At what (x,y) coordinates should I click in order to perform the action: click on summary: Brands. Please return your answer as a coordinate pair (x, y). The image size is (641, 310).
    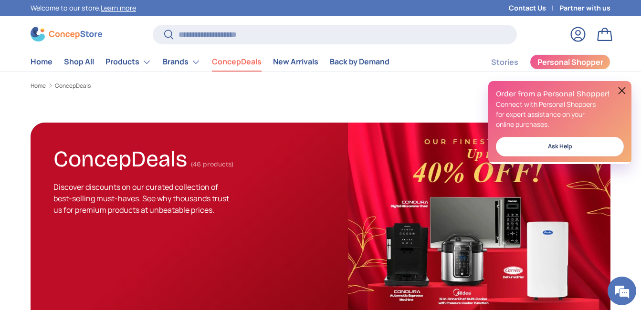
    Looking at the image, I should click on (181, 62).